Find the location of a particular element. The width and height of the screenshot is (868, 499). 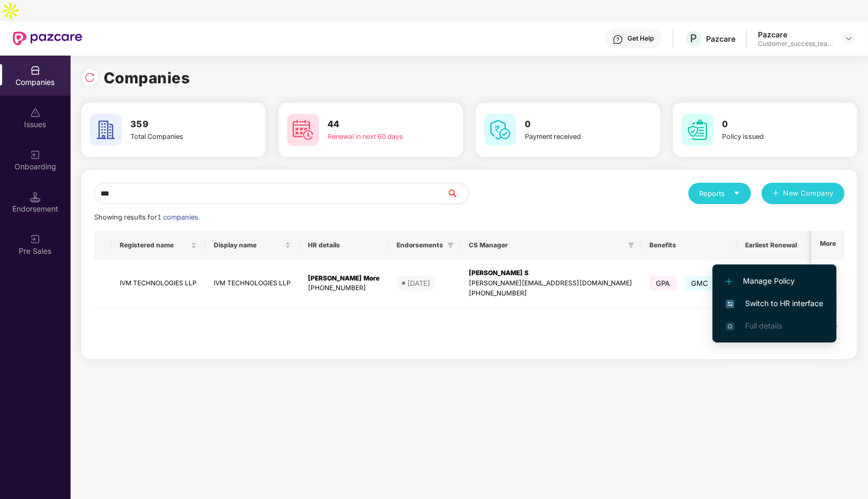

span: CS Manager is located at coordinates (546, 245).